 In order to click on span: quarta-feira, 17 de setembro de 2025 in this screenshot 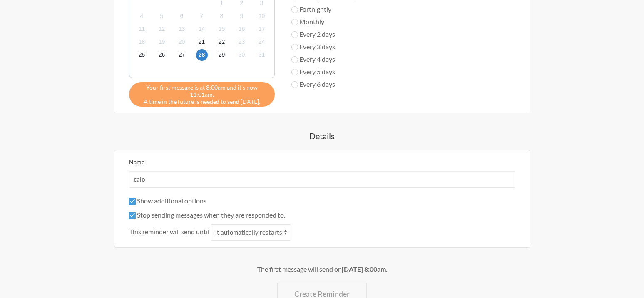, I will do `click(262, 29)`.